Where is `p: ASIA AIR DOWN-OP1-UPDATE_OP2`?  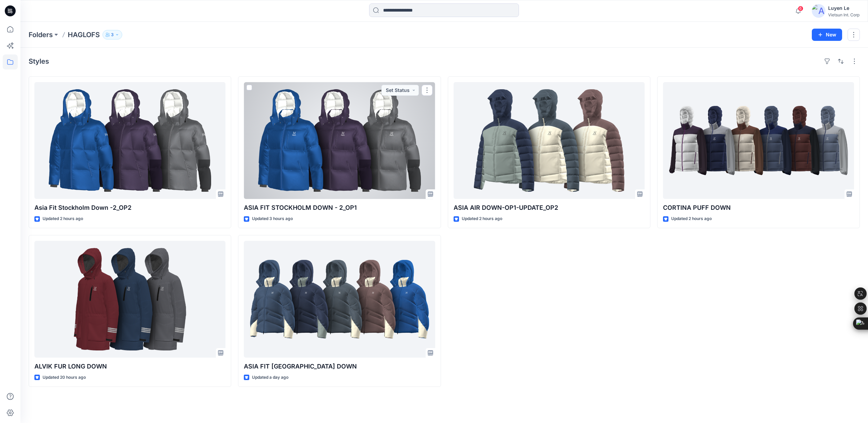
p: ASIA AIR DOWN-OP1-UPDATE_OP2 is located at coordinates (549, 208).